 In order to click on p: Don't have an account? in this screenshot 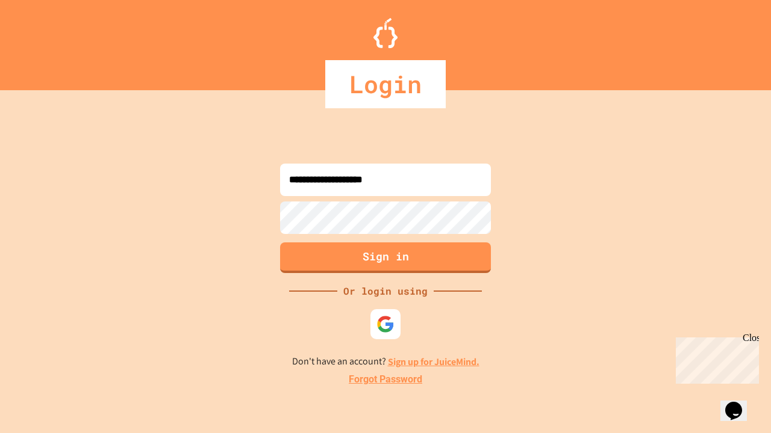, I will do `click(385, 362)`.